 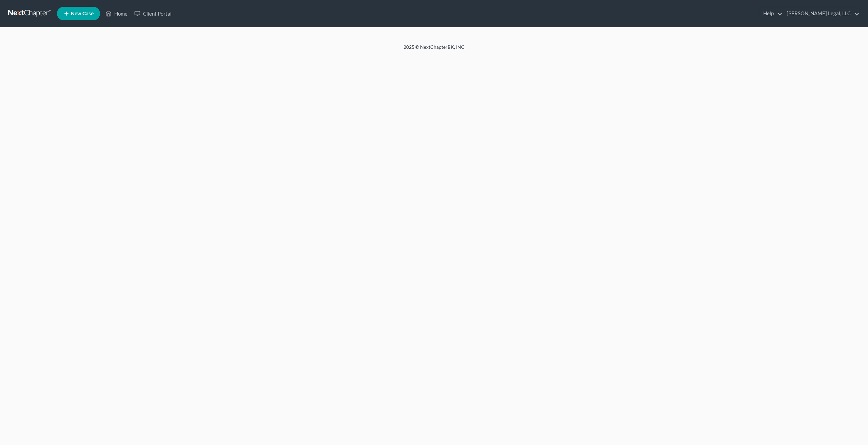 I want to click on a: Home, so click(x=116, y=13).